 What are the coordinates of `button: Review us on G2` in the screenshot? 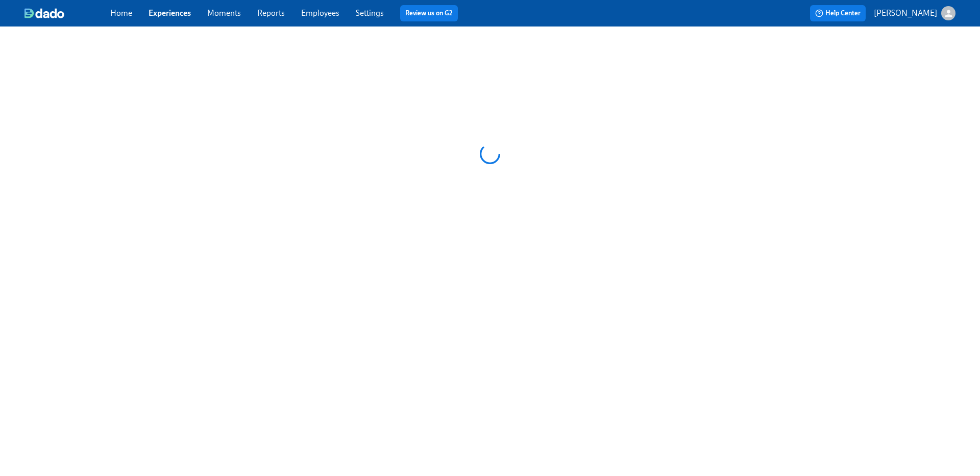 It's located at (429, 13).